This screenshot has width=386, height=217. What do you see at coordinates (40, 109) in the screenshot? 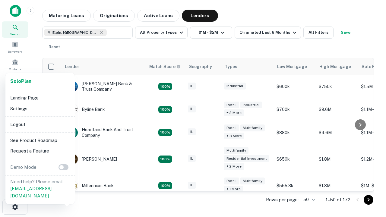
I see `li: Settings` at bounding box center [40, 109].